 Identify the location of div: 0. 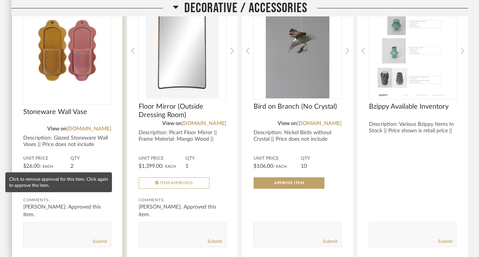
(67, 51).